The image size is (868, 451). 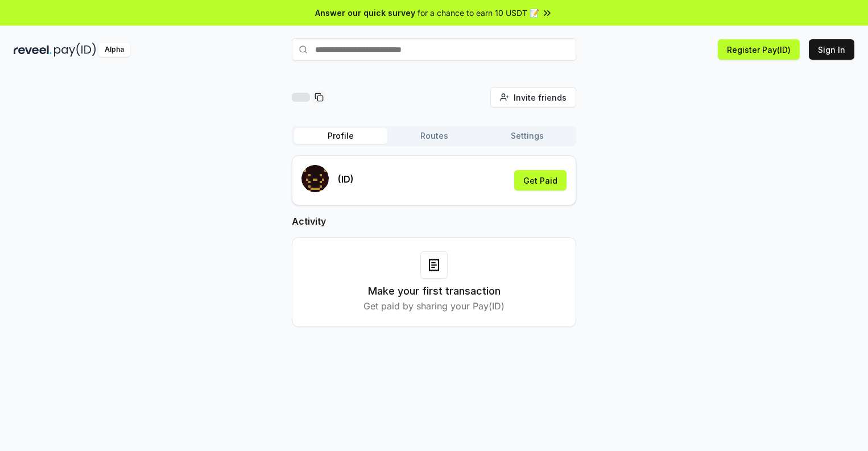 What do you see at coordinates (75, 50) in the screenshot?
I see `img: pay_id` at bounding box center [75, 50].